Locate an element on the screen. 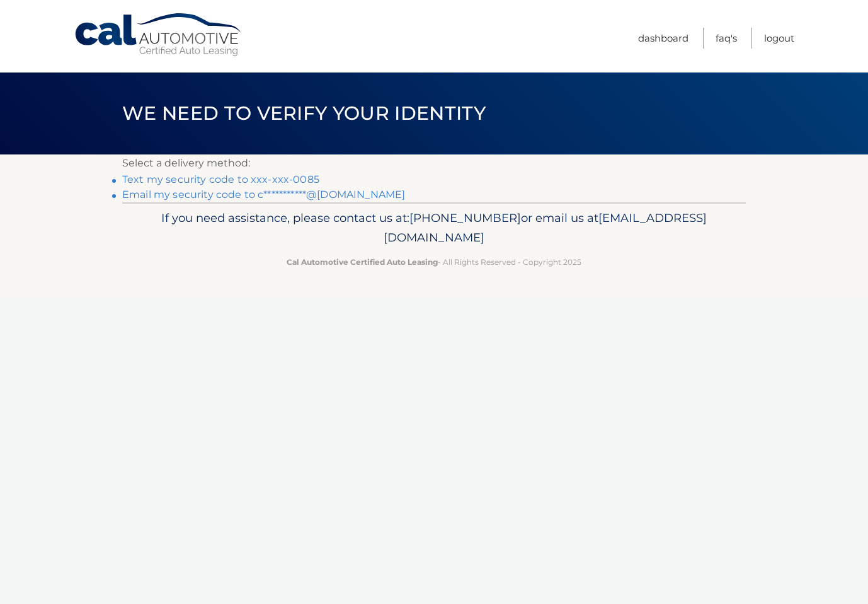 The width and height of the screenshot is (868, 604). a: Logout is located at coordinates (779, 38).